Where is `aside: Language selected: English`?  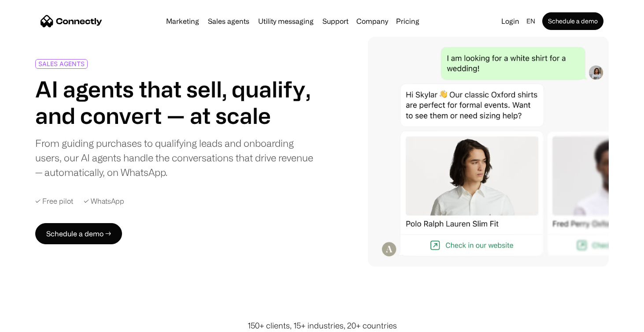 aside: Language selected: English is located at coordinates (31, 322).